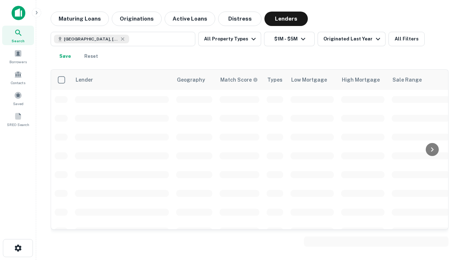 The width and height of the screenshot is (463, 260). What do you see at coordinates (65, 56) in the screenshot?
I see `button: Save your search to get updates of matches that match your search criteria.` at bounding box center [65, 56].